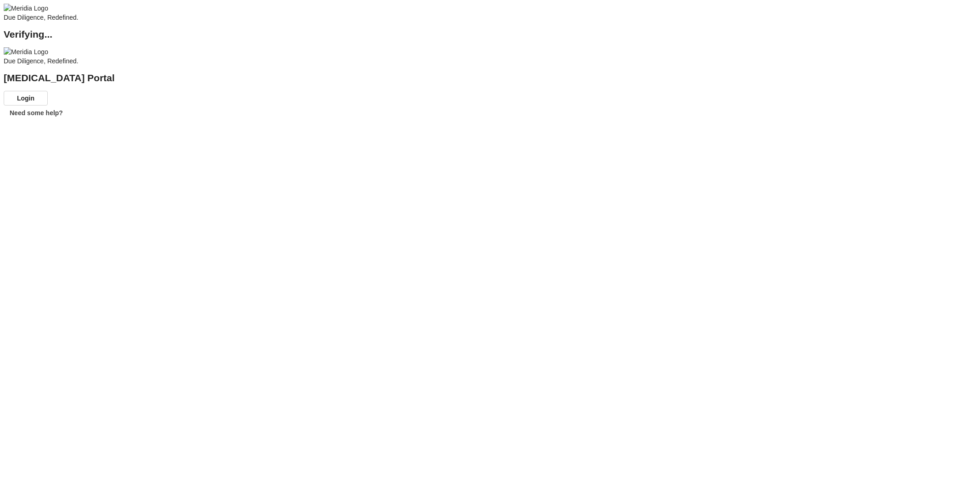  What do you see at coordinates (26, 98) in the screenshot?
I see `button: Login` at bounding box center [26, 98].